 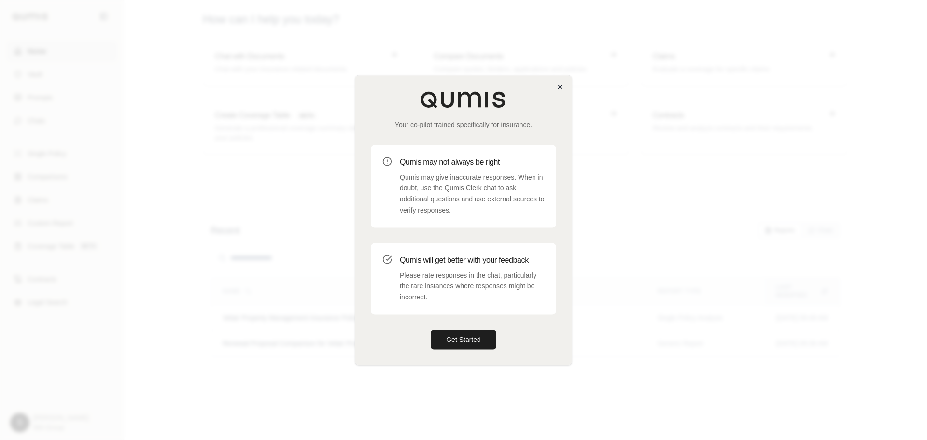 I want to click on p: Please rate responses in the chat, particularly the rare instances where responses might be incor..., so click(x=472, y=286).